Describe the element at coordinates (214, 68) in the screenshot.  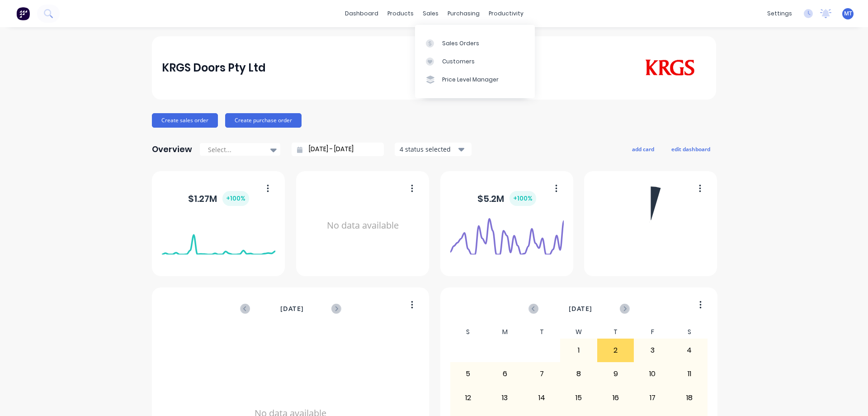
I see `div: KRGS Doors Pty Ltd` at that location.